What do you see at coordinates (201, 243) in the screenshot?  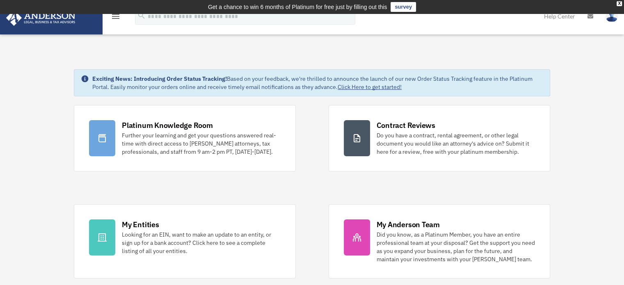 I see `div: Looking for an EIN, want to make an update to an entity, or sign up for a bank account? Click her...` at bounding box center [201, 243].